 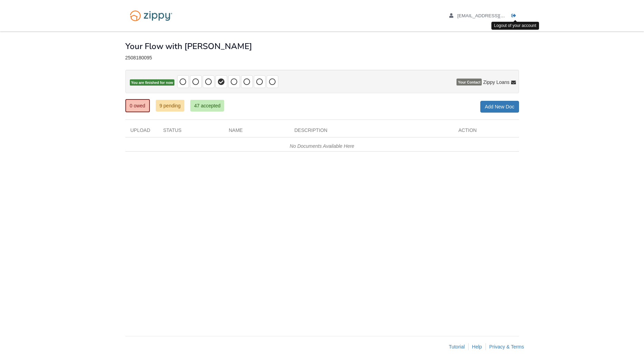 I want to click on span: Your Contact, so click(x=469, y=82).